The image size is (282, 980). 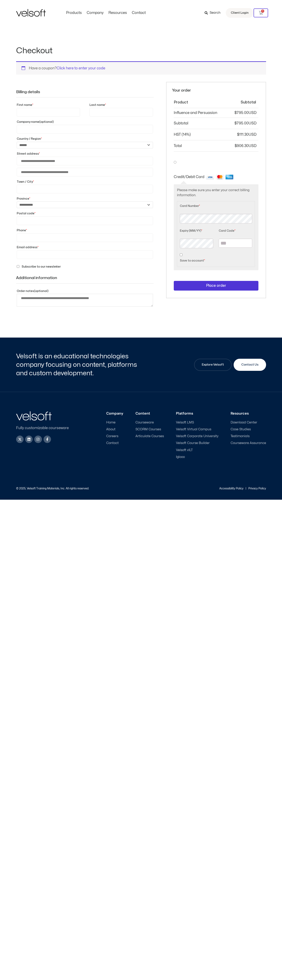 I want to click on span: Client Login, so click(x=240, y=13).